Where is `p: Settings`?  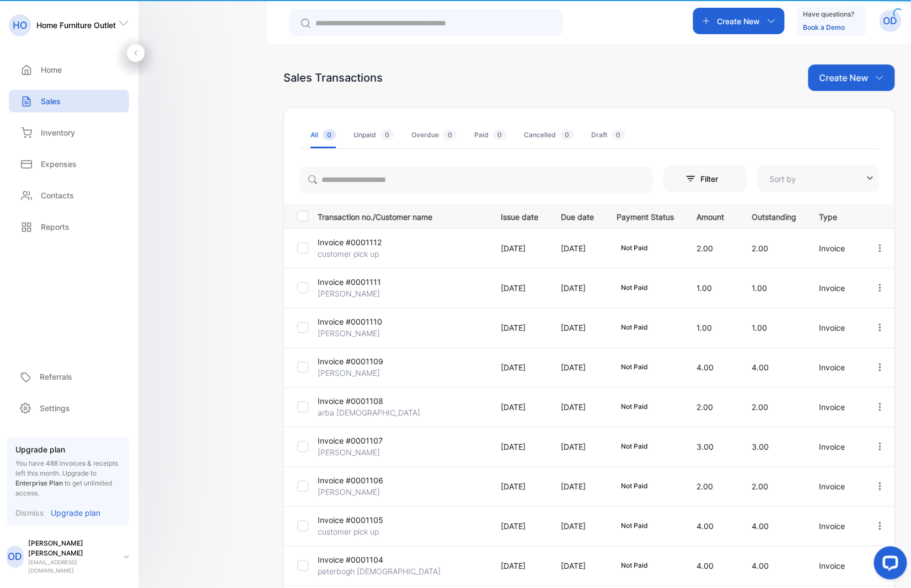 p: Settings is located at coordinates (54, 407).